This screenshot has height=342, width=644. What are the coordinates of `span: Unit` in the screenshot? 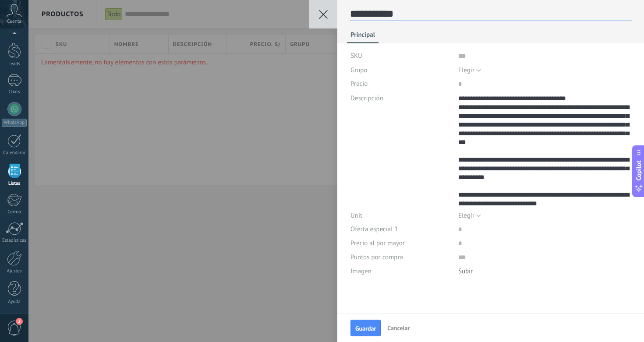 It's located at (356, 216).